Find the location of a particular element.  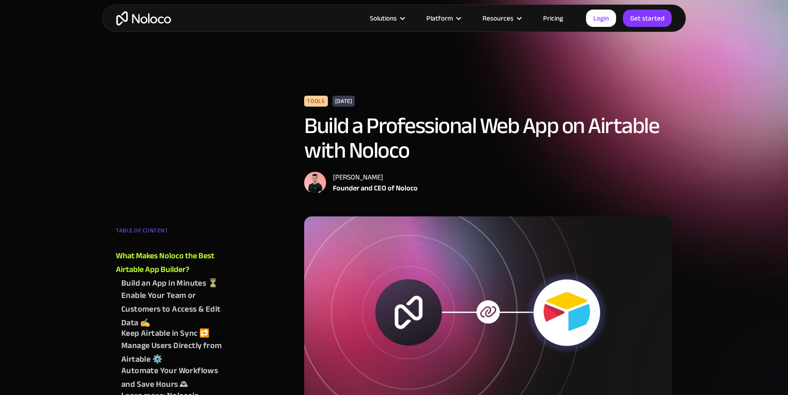

div: Tools is located at coordinates (316, 101).